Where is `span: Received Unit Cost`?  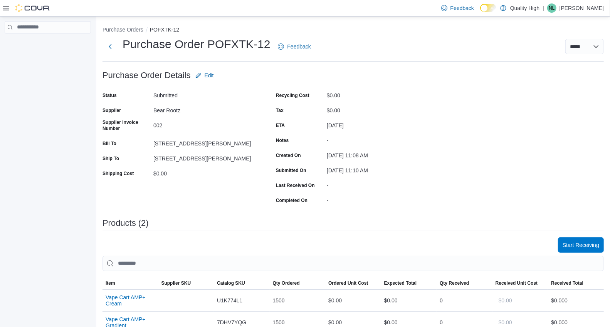 span: Received Unit Cost is located at coordinates (516, 283).